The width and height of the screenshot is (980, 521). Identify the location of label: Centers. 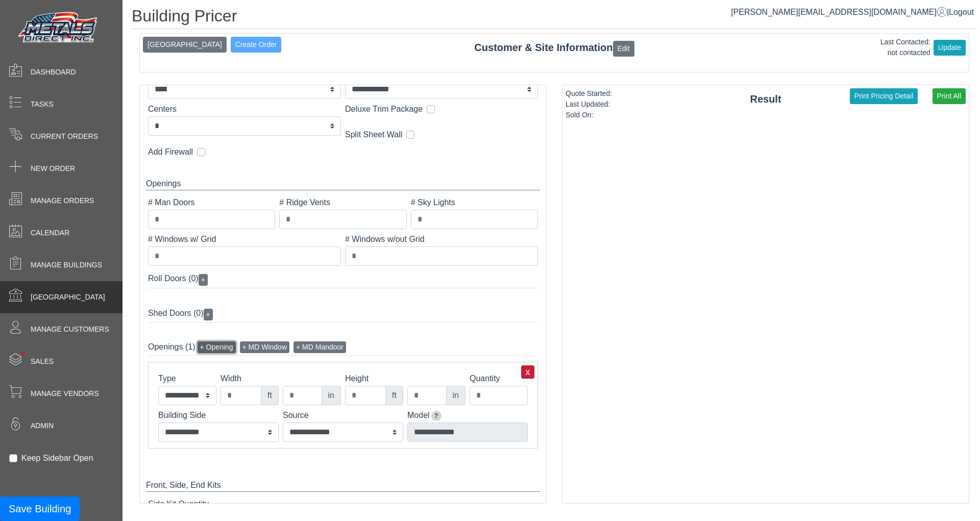
(245, 109).